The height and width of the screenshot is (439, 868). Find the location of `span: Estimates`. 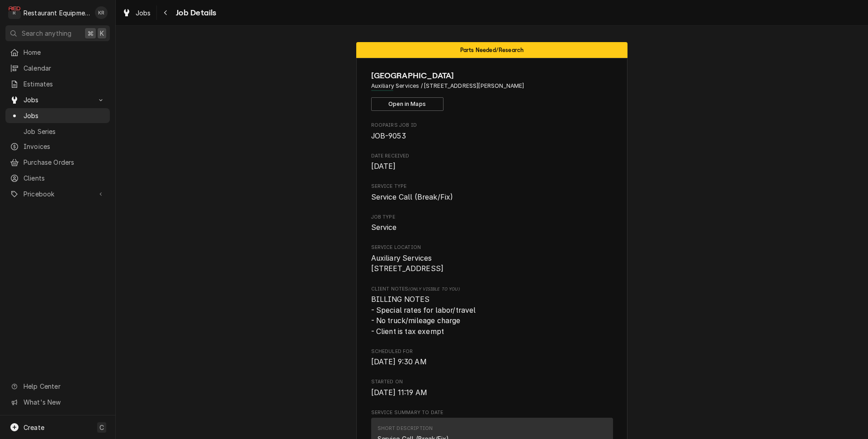

span: Estimates is located at coordinates (64, 84).